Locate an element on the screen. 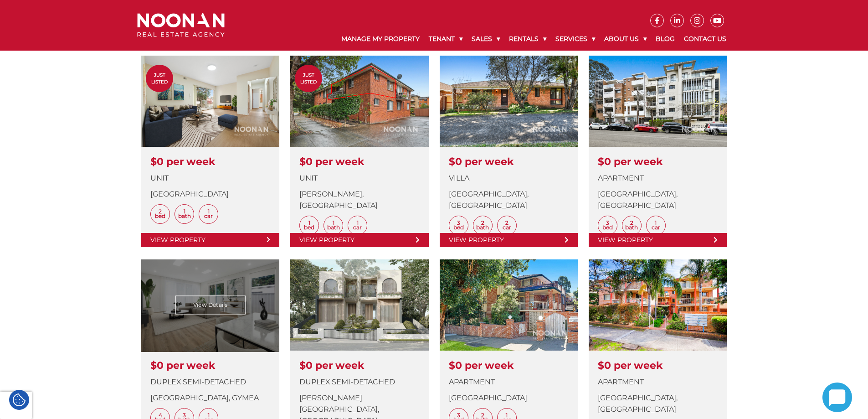 The image size is (868, 419). a: Tenant is located at coordinates (446, 39).